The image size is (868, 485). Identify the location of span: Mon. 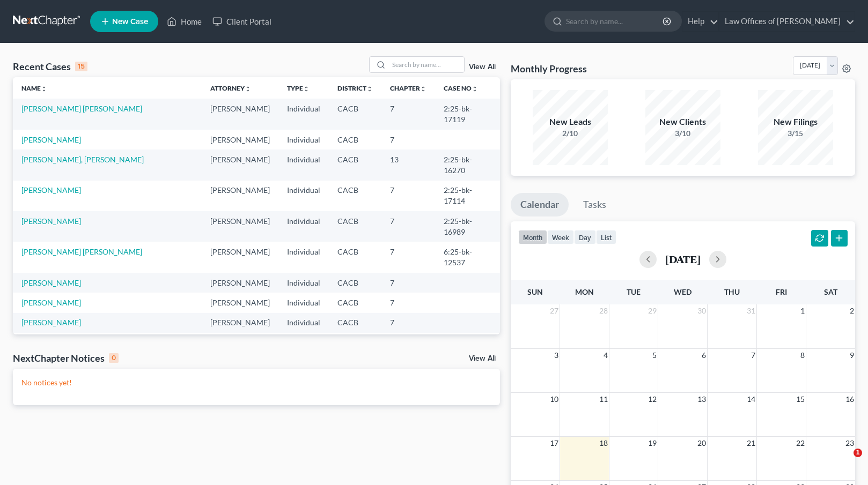
(584, 292).